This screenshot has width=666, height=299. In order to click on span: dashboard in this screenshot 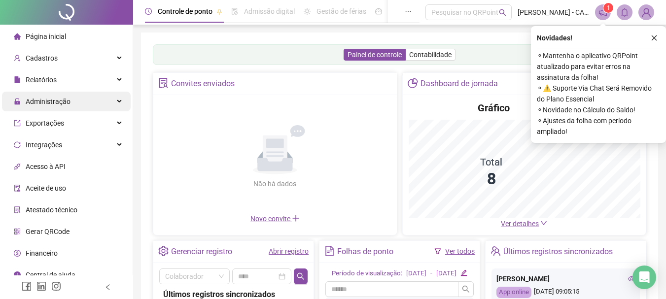, I will do `click(379, 11)`.